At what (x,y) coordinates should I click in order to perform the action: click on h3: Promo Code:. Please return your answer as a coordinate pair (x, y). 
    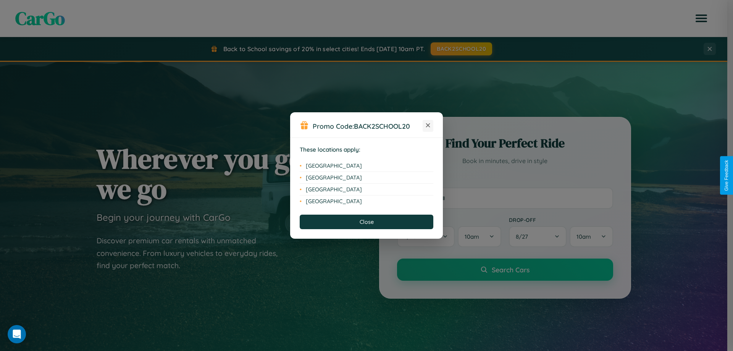
    Looking at the image, I should click on (368, 126).